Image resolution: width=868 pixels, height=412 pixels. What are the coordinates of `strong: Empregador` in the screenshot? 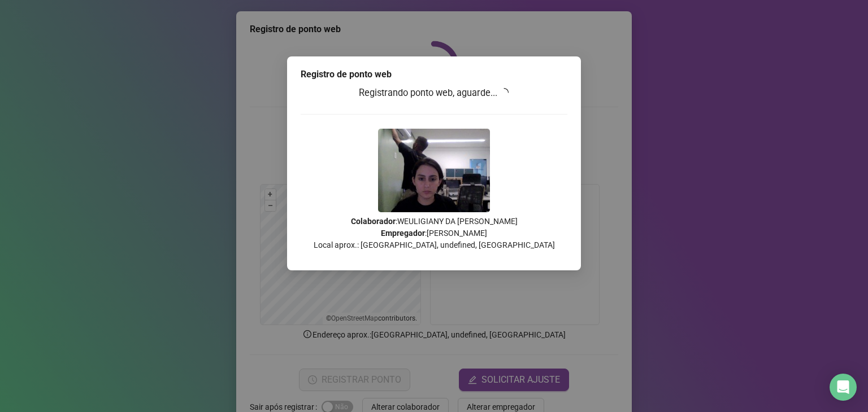 It's located at (403, 233).